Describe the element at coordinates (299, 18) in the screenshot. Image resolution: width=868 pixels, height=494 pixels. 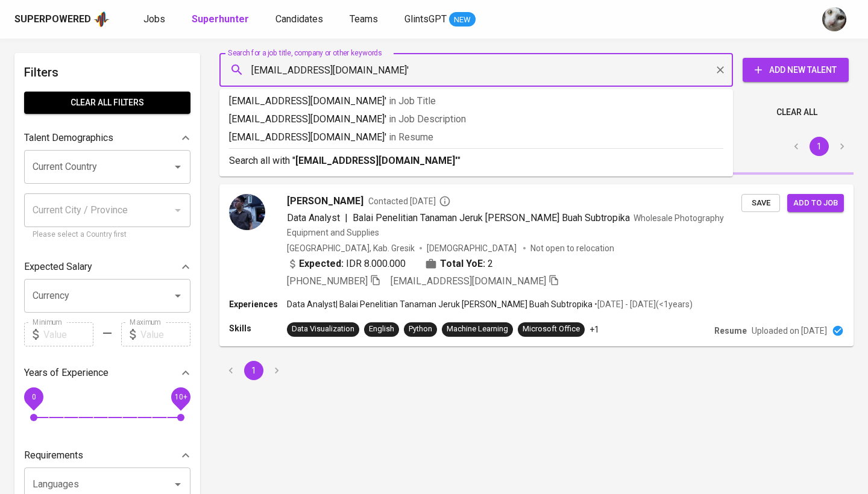
I see `span: Candidates` at that location.